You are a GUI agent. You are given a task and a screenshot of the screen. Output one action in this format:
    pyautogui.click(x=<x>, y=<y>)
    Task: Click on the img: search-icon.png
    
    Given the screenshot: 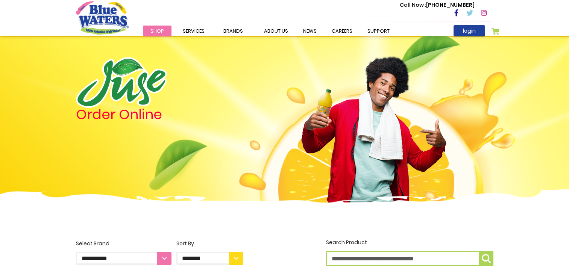 What is the action you would take?
    pyautogui.click(x=486, y=259)
    